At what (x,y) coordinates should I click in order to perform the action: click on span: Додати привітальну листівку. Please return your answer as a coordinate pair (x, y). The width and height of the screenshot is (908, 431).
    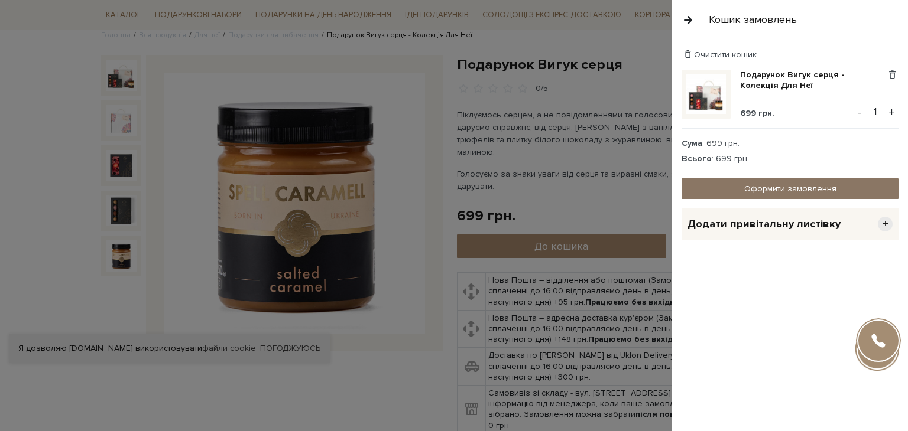
    Looking at the image, I should click on (764, 224).